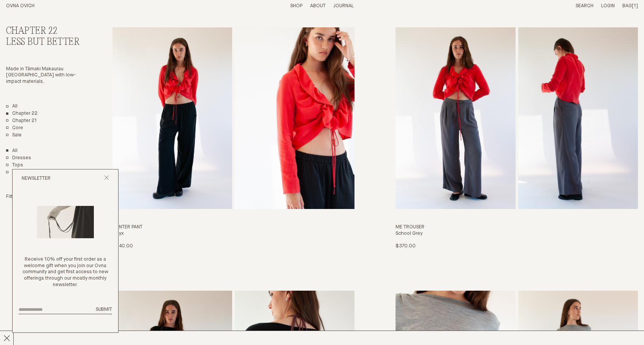 The width and height of the screenshot is (644, 345). Describe the element at coordinates (317, 6) in the screenshot. I see `summary: About` at that location.